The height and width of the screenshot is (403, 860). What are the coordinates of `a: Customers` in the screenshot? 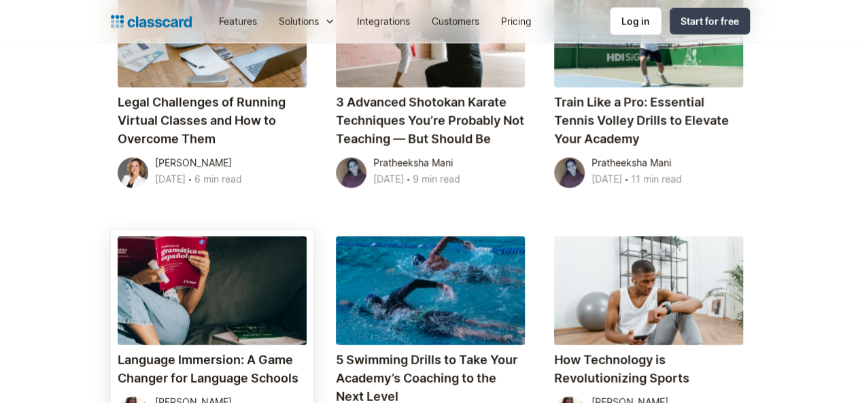 It's located at (455, 21).